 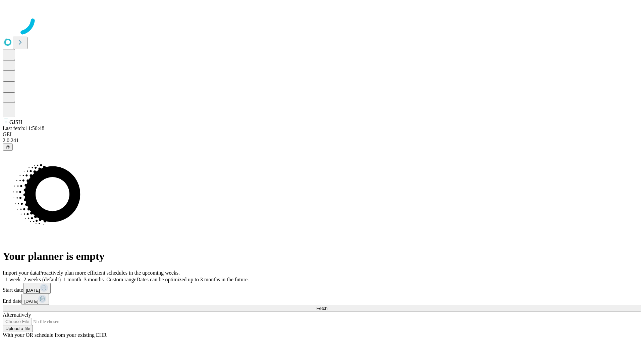 I want to click on div: GEI, so click(x=322, y=134).